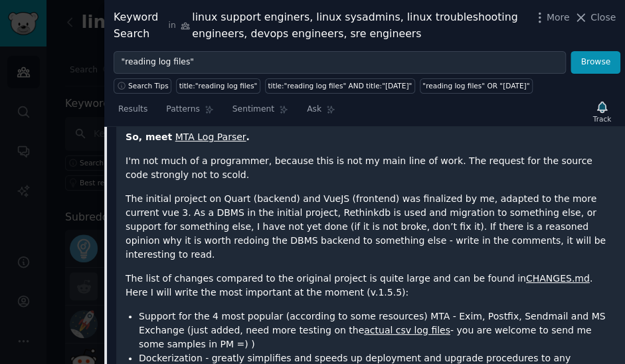 The image size is (625, 364). I want to click on button: Browse, so click(595, 62).